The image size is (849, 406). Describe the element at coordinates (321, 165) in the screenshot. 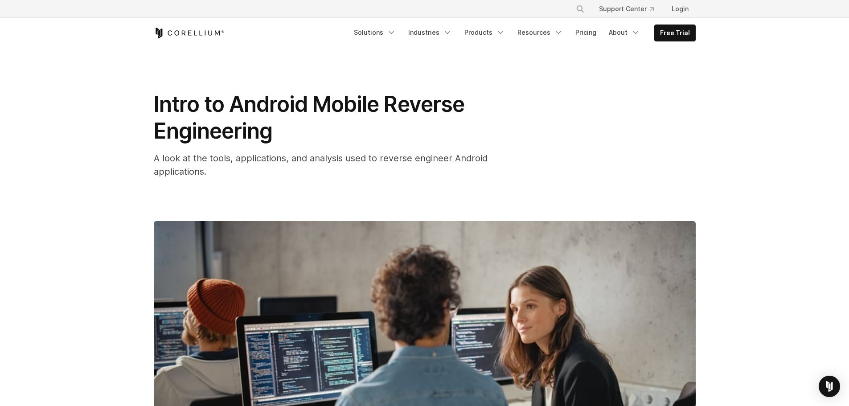

I see `span: A look at the tools, applications, and analysis used to reverse engineer Android applications.` at that location.